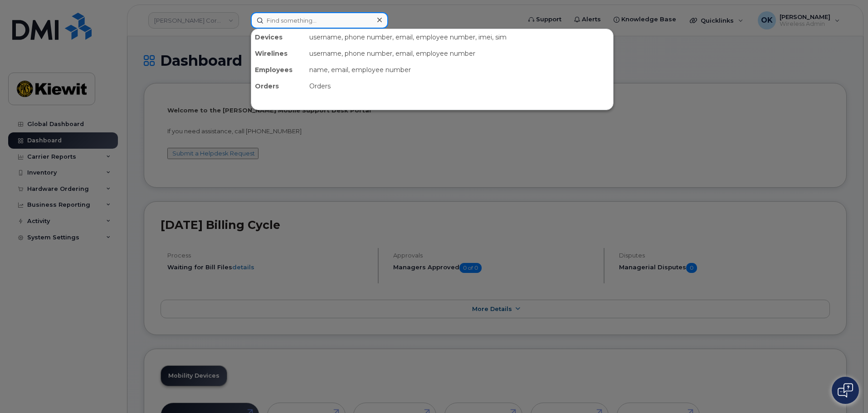 The image size is (868, 413). I want to click on div: Devices, so click(279, 37).